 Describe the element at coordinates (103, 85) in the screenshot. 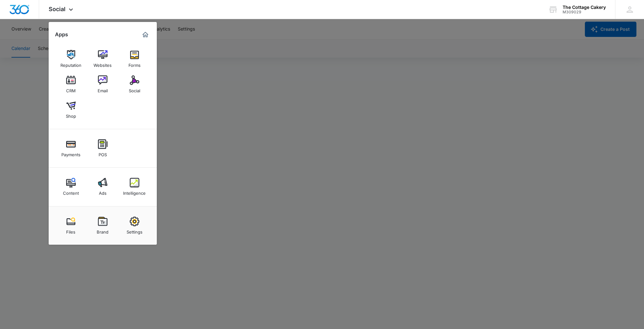

I see `a: Email` at that location.